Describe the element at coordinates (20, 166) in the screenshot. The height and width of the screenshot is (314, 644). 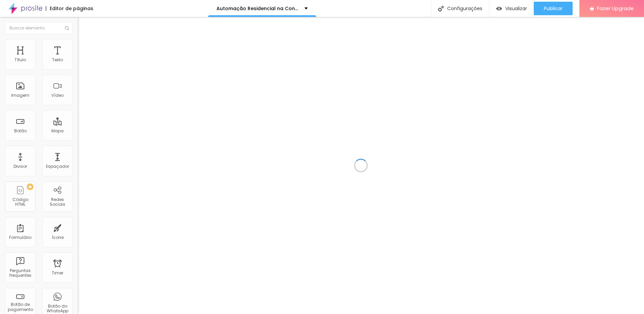
I see `div: Divisor` at that location.